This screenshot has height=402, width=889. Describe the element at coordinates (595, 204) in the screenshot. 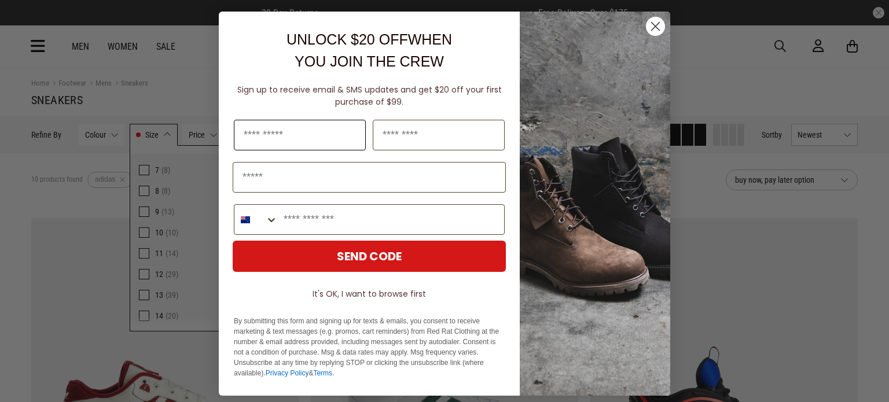

I see `img: f7662613-148e-4c88-9575-6c6b5b55a647.jpeg` at that location.